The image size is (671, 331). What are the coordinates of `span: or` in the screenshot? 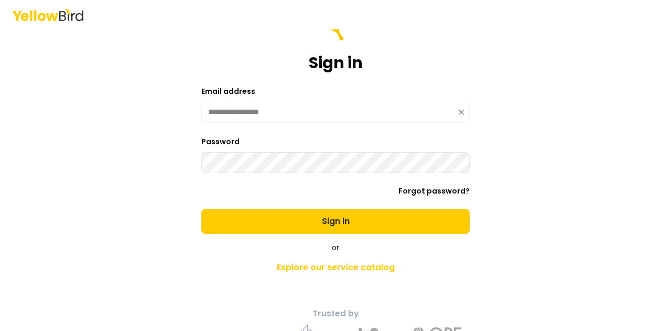 It's located at (336, 247).